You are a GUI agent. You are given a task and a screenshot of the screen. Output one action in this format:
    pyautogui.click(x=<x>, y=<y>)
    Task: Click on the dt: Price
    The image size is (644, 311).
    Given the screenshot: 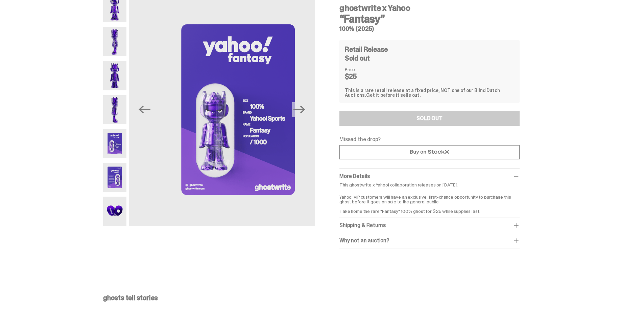 What is the action you would take?
    pyautogui.click(x=361, y=69)
    